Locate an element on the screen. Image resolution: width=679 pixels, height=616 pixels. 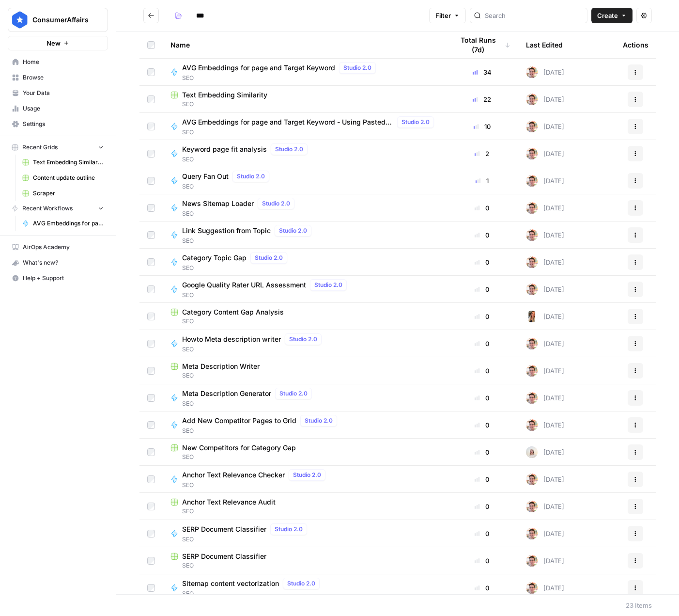
span: Anchor Text Relevance Audit is located at coordinates (229, 502).